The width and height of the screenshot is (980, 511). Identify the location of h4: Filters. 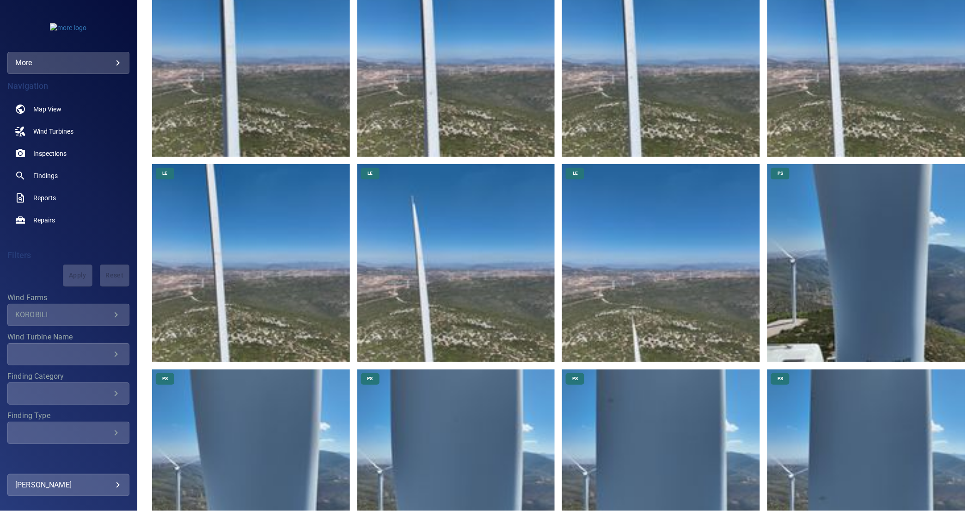
(68, 255).